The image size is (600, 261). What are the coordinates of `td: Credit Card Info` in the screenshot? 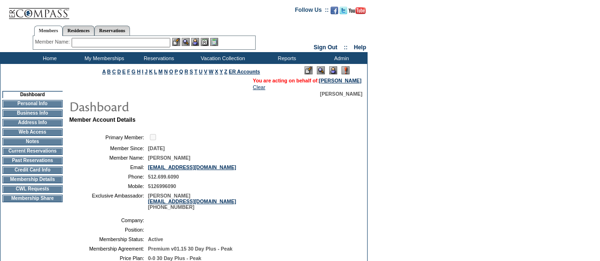 It's located at (32, 170).